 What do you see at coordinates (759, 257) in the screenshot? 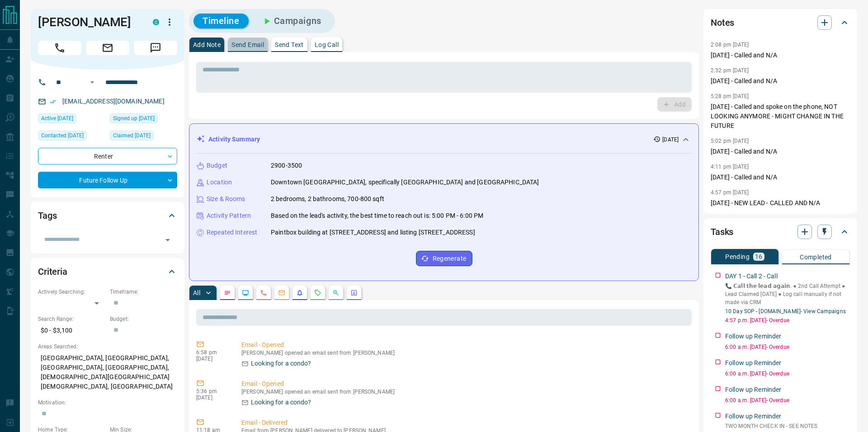
I see `p: 16` at bounding box center [759, 257].